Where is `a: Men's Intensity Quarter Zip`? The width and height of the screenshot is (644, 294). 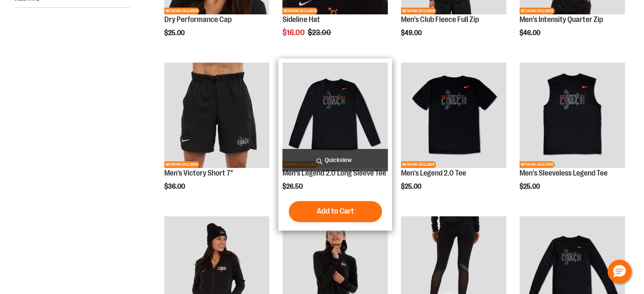
a: Men's Intensity Quarter Zip is located at coordinates (561, 19).